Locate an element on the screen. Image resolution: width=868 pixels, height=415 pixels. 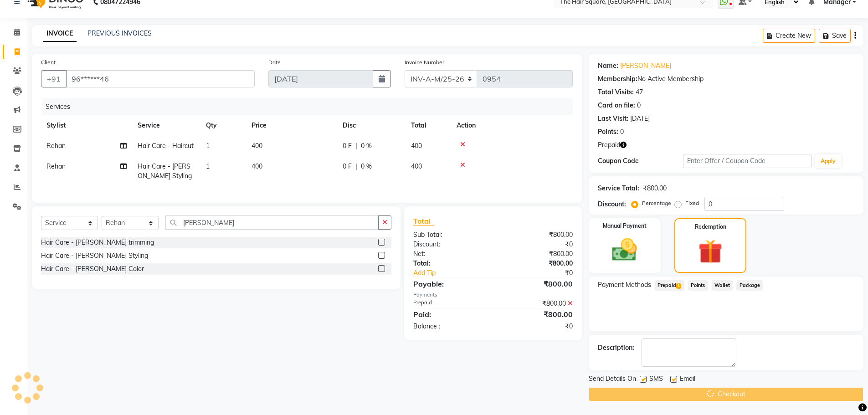
span: Send Details On is located at coordinates (612, 379).